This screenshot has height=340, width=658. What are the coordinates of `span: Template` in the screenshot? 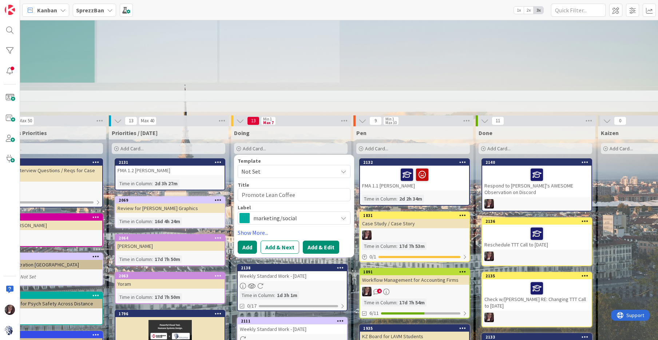 It's located at (249, 161).